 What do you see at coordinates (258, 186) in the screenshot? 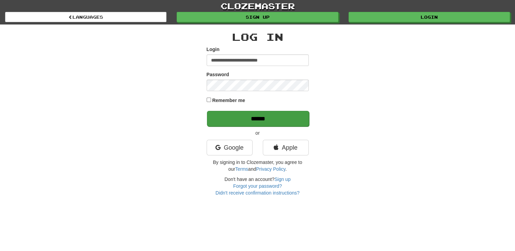
I see `div: Don't have an account?` at bounding box center [258, 186].